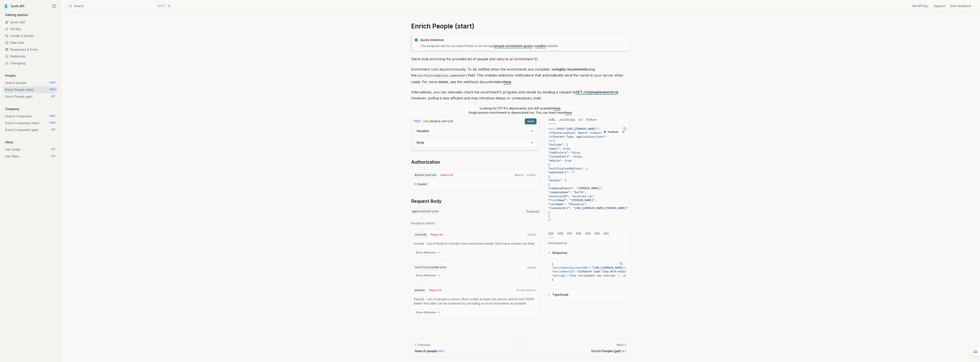 The image size is (980, 362). I want to click on a: Enrich People (get) GET, so click(30, 97).